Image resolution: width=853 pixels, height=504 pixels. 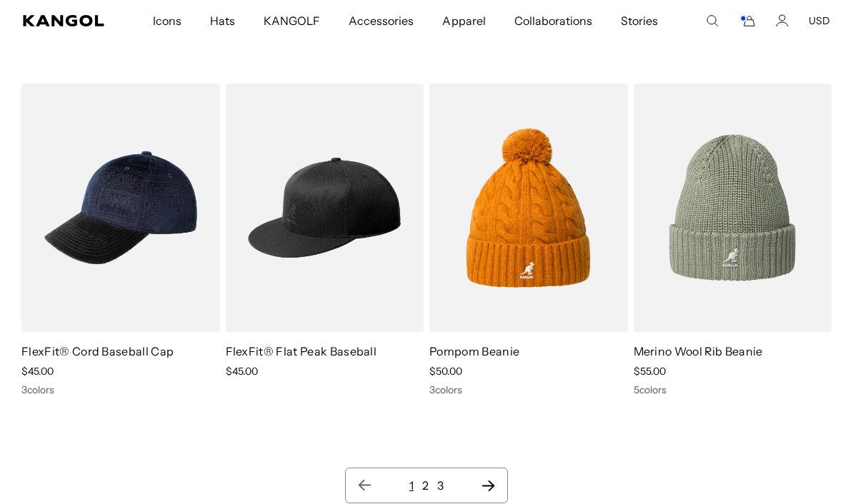 What do you see at coordinates (712, 21) in the screenshot?
I see `summary: Search here` at bounding box center [712, 21].